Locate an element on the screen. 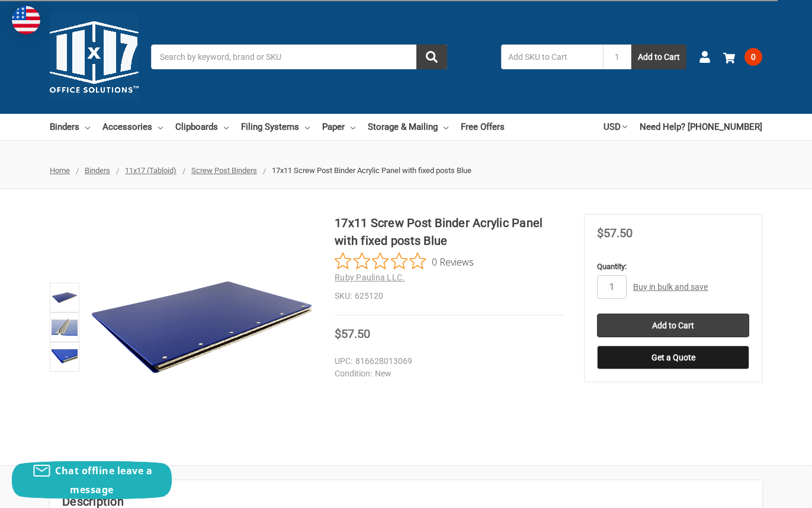 The width and height of the screenshot is (812, 508). dt: UPC: is located at coordinates (343, 361).